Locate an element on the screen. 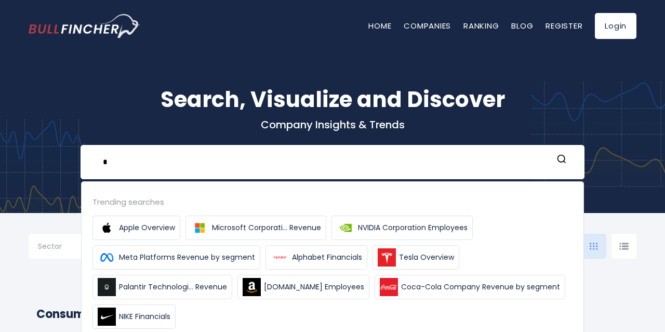 Image resolution: width=665 pixels, height=332 pixels. a: Coca-Cola Company Revenue by segment is located at coordinates (470, 287).